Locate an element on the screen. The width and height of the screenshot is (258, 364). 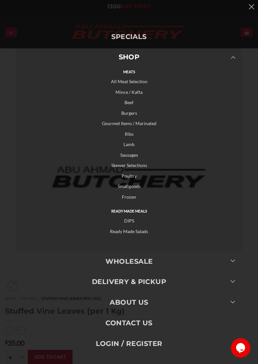
a: Mince / Kafta is located at coordinates (129, 92).